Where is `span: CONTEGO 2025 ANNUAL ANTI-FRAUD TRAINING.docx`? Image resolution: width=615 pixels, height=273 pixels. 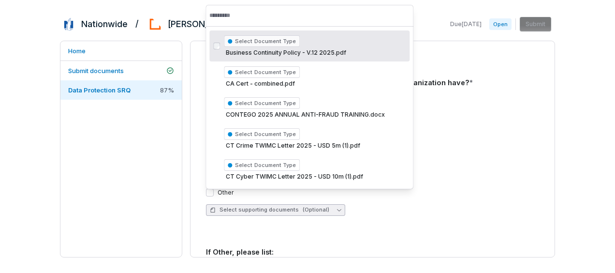
span: CONTEGO 2025 ANNUAL ANTI-FRAUD TRAINING.docx is located at coordinates (304, 115).